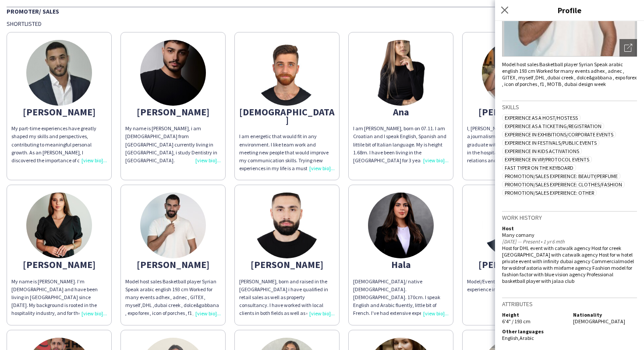 Image resolution: width=644 pixels, height=350 pixels. Describe the element at coordinates (570, 235) in the screenshot. I see `div: Many comany` at that location.